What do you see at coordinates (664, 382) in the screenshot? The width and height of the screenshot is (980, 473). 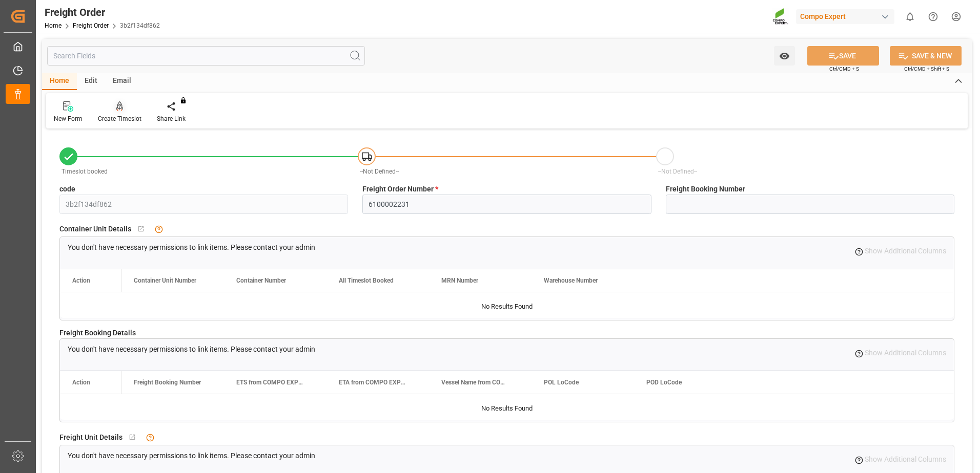 I see `span: POD LoCode` at bounding box center [664, 382].